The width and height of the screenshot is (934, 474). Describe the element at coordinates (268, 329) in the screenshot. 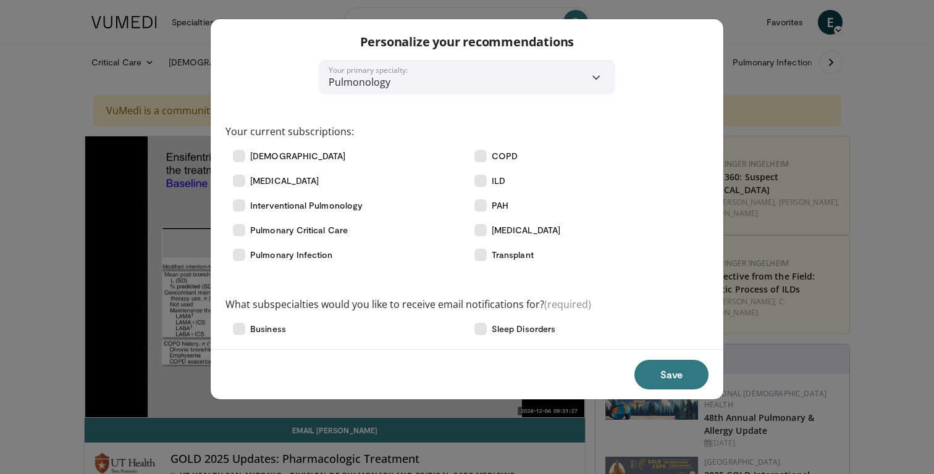

I see `span: Business` at that location.